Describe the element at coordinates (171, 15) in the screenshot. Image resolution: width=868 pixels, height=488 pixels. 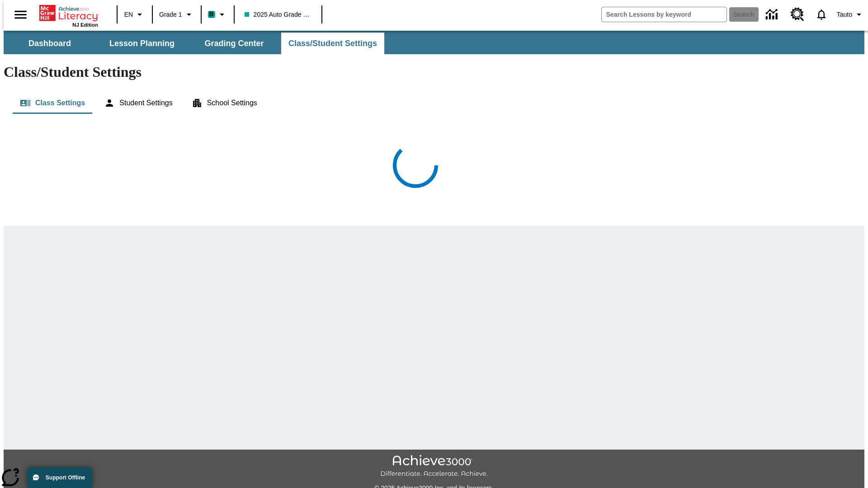
I see `span: Grade 1` at that location.